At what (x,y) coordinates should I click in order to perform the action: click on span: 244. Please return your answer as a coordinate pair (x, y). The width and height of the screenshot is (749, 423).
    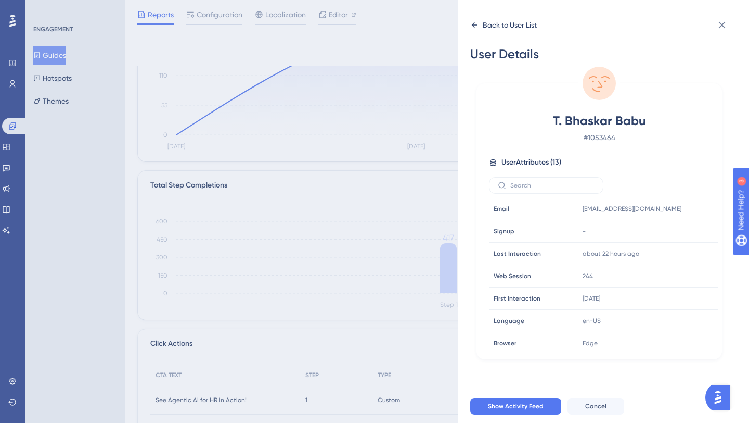
    Looking at the image, I should click on (588, 276).